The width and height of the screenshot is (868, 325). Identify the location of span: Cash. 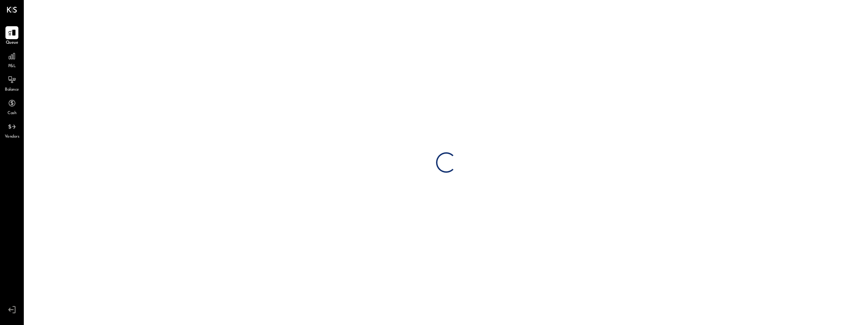
(12, 113).